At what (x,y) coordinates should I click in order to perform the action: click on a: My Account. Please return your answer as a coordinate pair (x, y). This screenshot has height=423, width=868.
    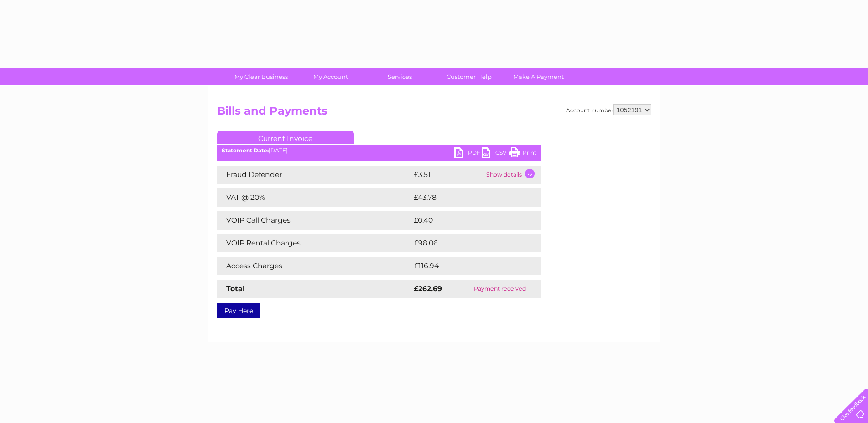
    Looking at the image, I should click on (330, 76).